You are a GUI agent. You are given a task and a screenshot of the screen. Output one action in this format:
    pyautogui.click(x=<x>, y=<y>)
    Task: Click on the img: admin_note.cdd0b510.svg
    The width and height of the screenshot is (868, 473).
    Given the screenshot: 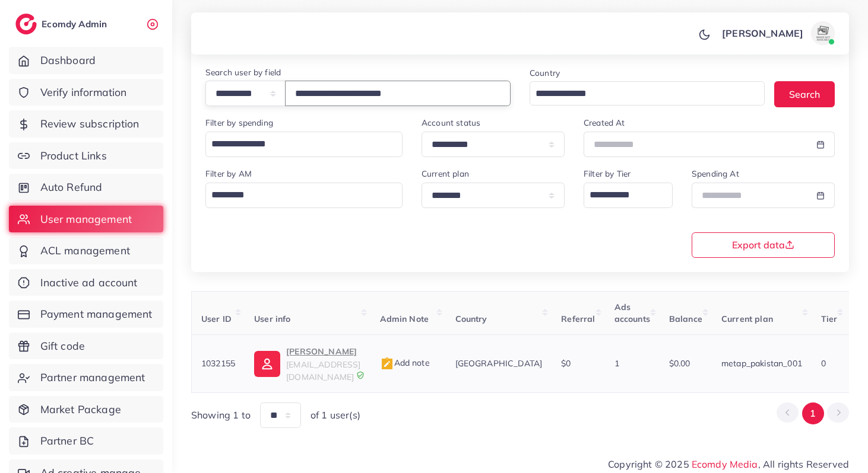 What is the action you would take?
    pyautogui.click(x=387, y=364)
    